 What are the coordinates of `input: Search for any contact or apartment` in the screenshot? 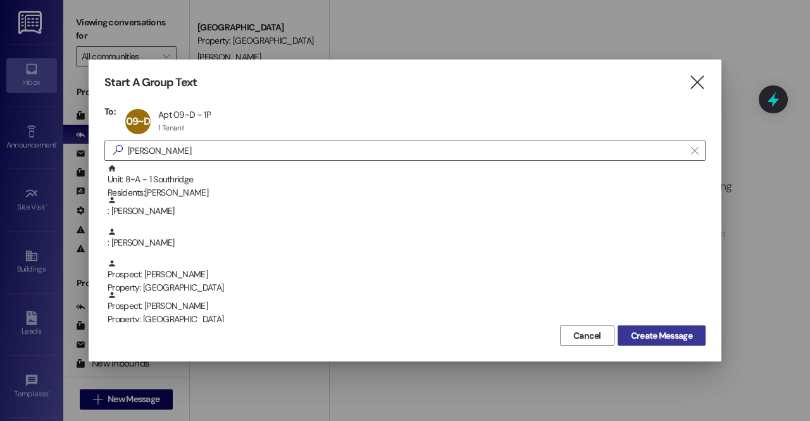 It's located at (406, 151).